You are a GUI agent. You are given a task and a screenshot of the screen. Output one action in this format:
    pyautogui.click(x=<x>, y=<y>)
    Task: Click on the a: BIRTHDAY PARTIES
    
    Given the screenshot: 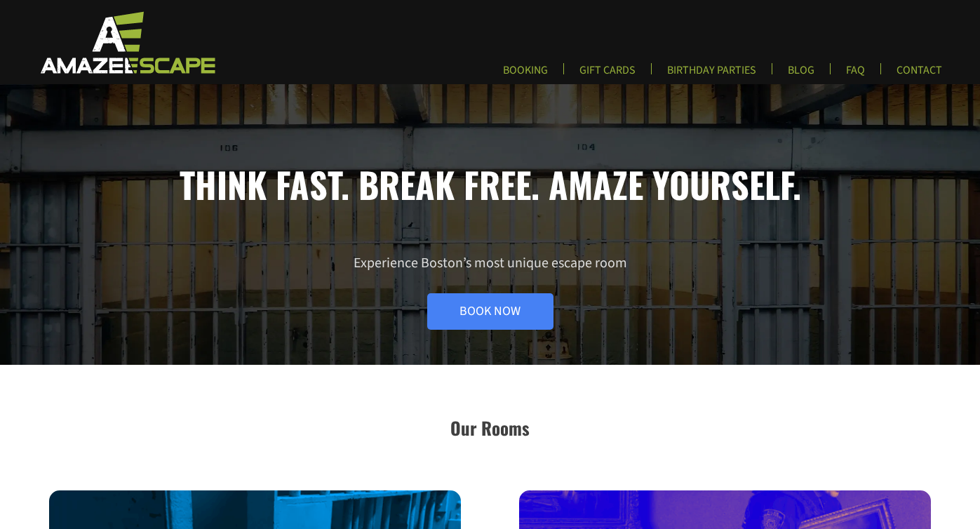 What is the action you would take?
    pyautogui.click(x=711, y=74)
    